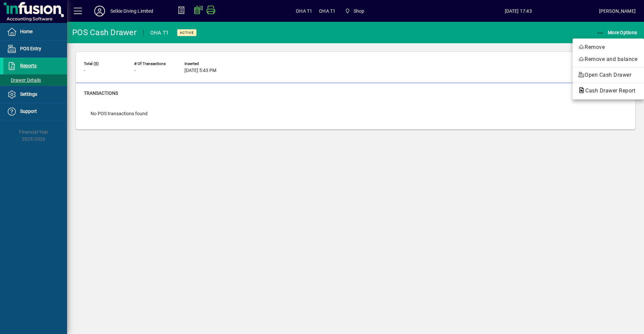  What do you see at coordinates (608, 90) in the screenshot?
I see `span: Cash Drawer Report` at bounding box center [608, 90].